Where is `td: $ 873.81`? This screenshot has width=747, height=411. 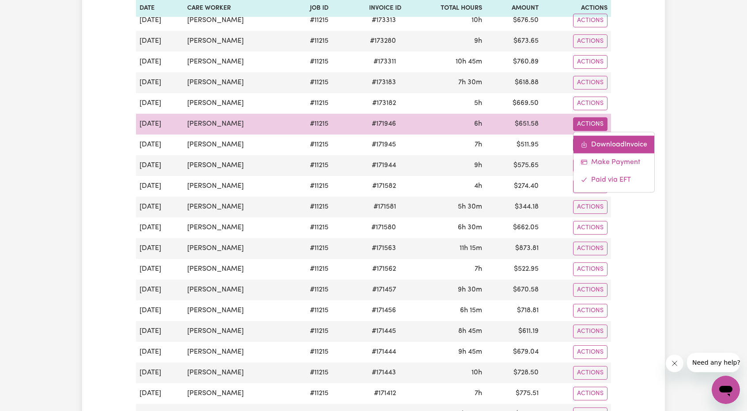 td: $ 873.81 is located at coordinates (514, 249).